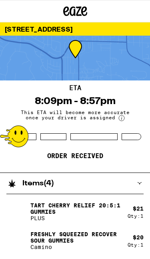 This screenshot has width=150, height=259. I want to click on p: Camino, so click(76, 247).